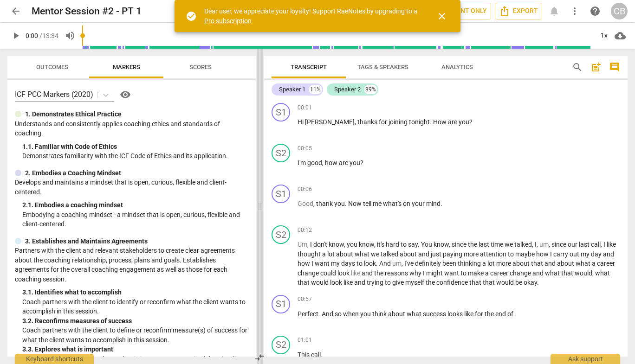 The image size is (635, 364). Describe the element at coordinates (497, 244) in the screenshot. I see `span: time` at that location.